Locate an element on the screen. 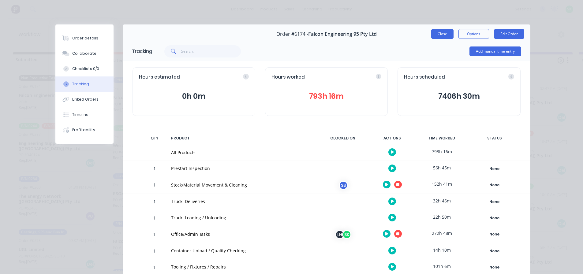  div: 272h 48m is located at coordinates (442, 233).